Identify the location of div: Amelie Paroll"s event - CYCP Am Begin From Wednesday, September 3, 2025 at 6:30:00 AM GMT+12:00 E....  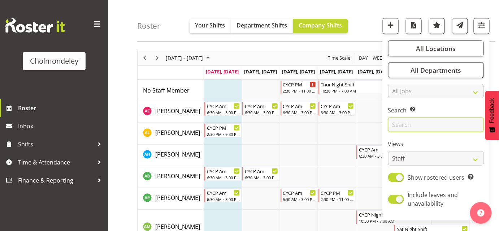
(299, 195).